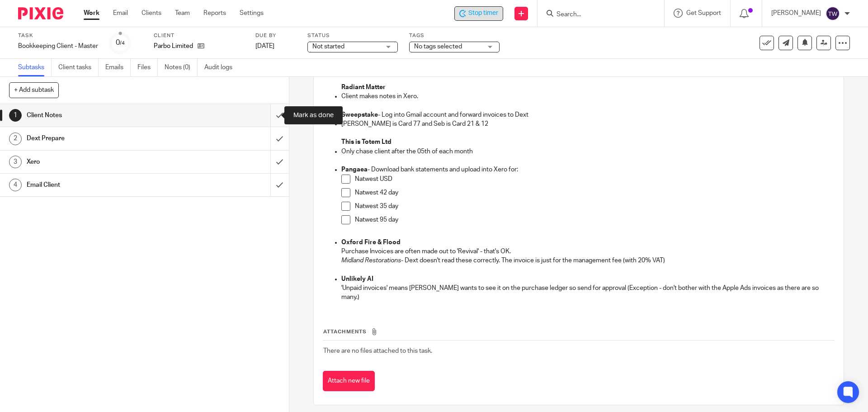 The image size is (868, 412). What do you see at coordinates (173, 46) in the screenshot?
I see `p: Parbo Limited` at bounding box center [173, 46].